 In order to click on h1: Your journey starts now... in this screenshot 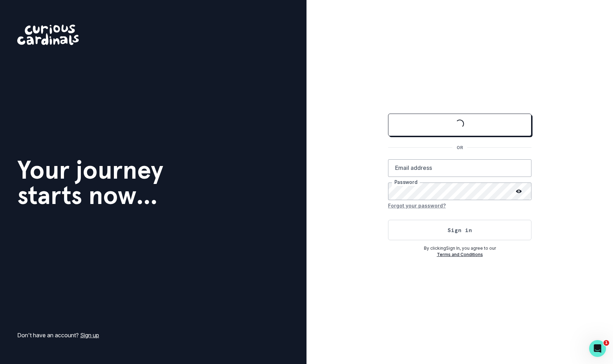, I will do `click(90, 182)`.